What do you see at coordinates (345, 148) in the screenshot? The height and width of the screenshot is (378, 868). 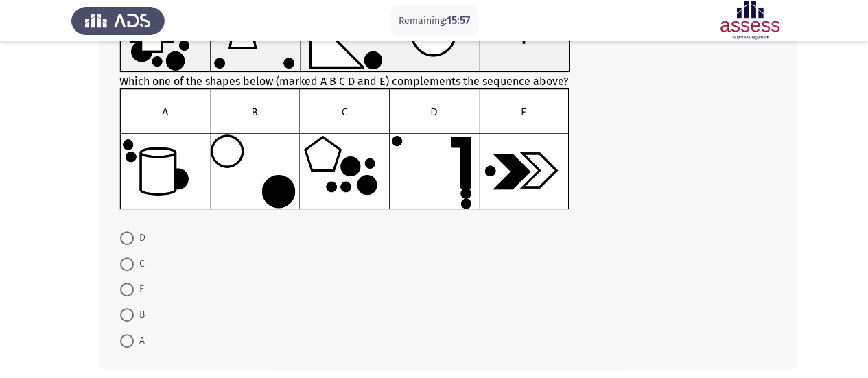 I see `img: UkFYYV8wODRfQi5wbmcxNjkxMzI0MjIwMzM5.png` at bounding box center [345, 148].